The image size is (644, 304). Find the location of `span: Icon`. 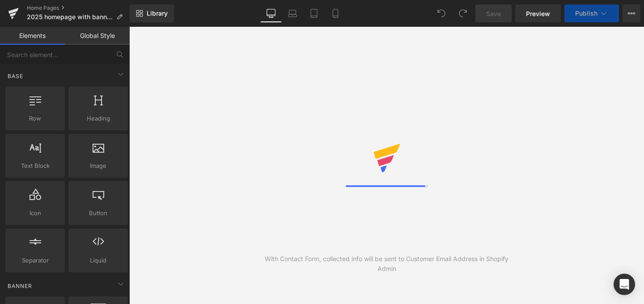

span: Icon is located at coordinates (35, 213).